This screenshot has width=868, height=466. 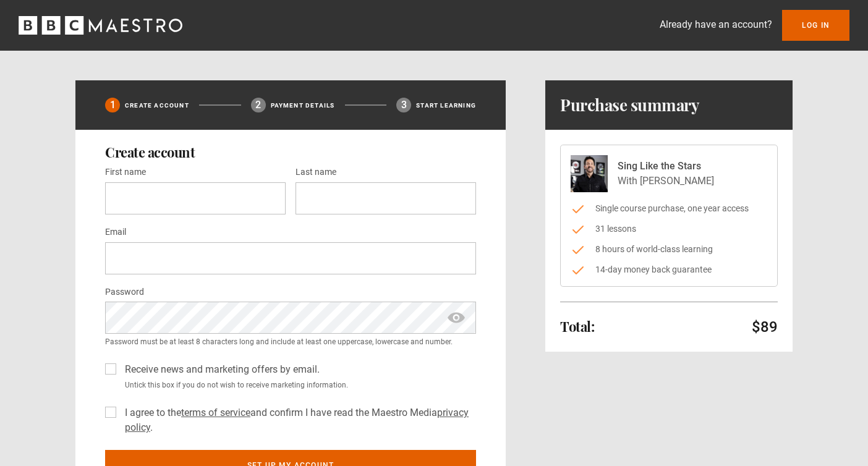 What do you see at coordinates (157, 105) in the screenshot?
I see `p: Create Account` at bounding box center [157, 105].